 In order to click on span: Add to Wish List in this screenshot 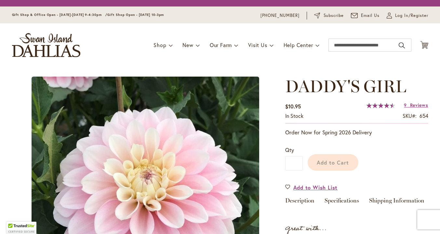, I will do `click(315, 187)`.